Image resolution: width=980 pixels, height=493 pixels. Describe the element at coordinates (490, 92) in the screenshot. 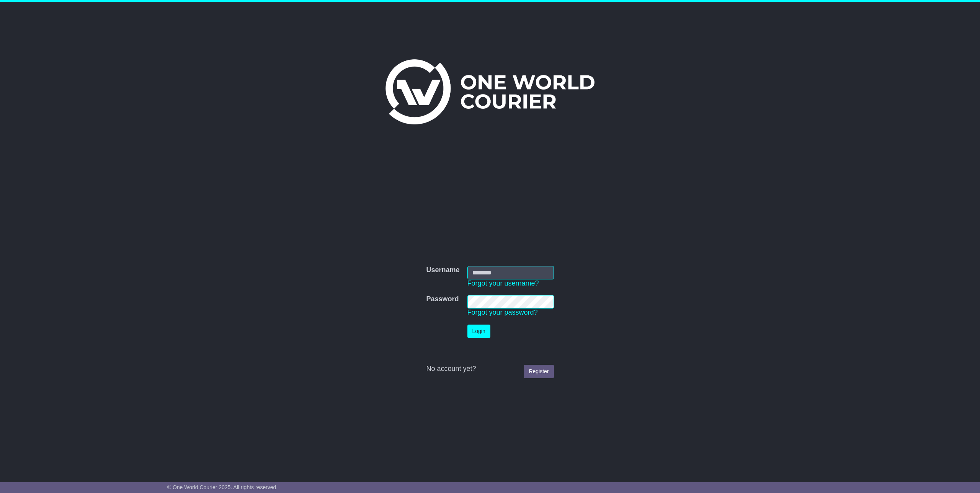

I see `img: One World` at that location.